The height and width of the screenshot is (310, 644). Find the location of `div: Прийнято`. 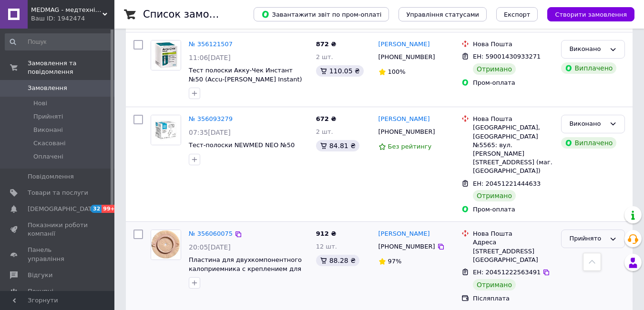

div: Прийнято is located at coordinates (587, 238).